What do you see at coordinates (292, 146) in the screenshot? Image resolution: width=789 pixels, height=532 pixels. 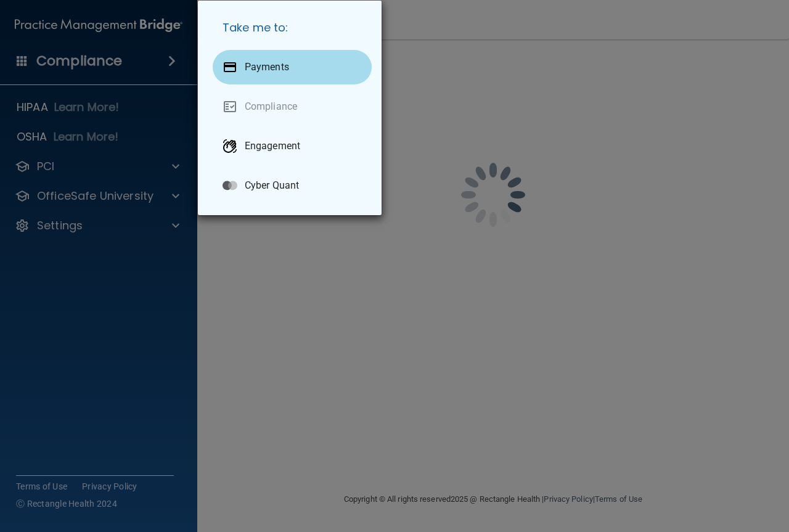 I see `a: Engagement` at bounding box center [292, 146].